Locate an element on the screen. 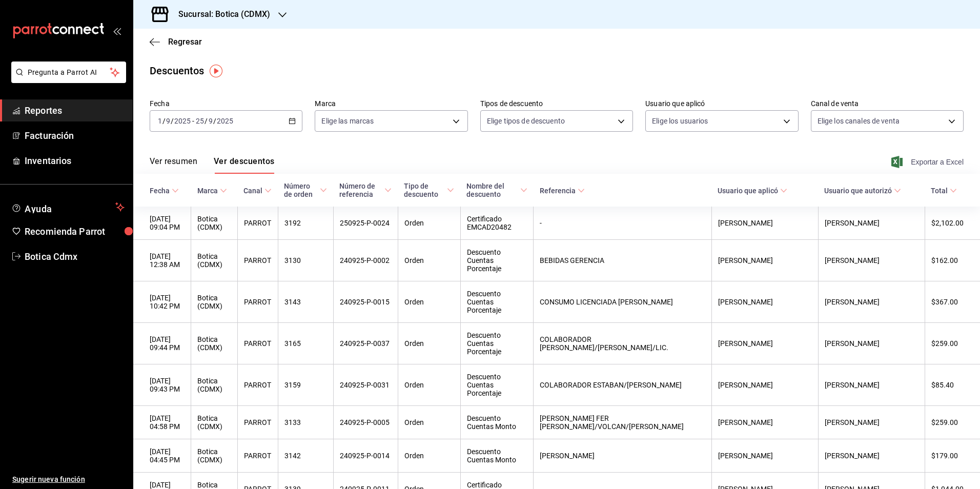 This screenshot has height=489, width=980. th: Descuento Cuentas Monto is located at coordinates (497, 456).